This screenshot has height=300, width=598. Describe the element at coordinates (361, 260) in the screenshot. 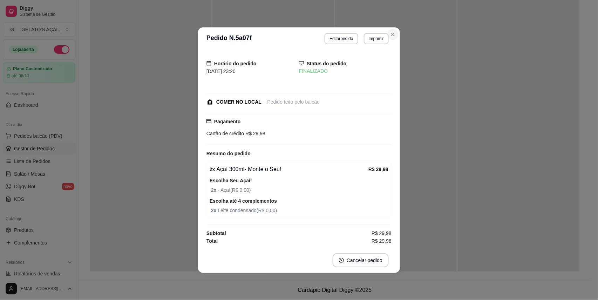

I see `button: close-circleCancelar pedido` at that location.